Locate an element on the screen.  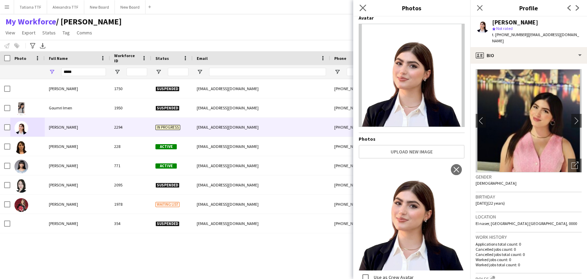
a: View is located at coordinates (10, 33).